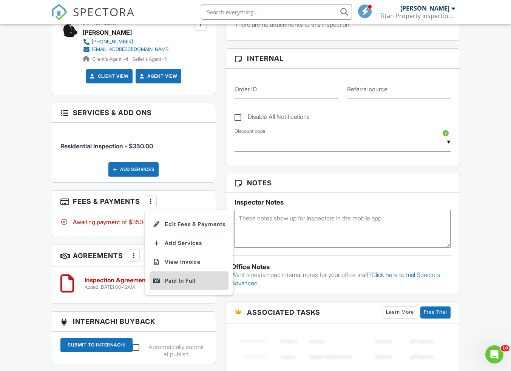 This screenshot has width=511, height=371. I want to click on div: Office Notes, so click(342, 267).